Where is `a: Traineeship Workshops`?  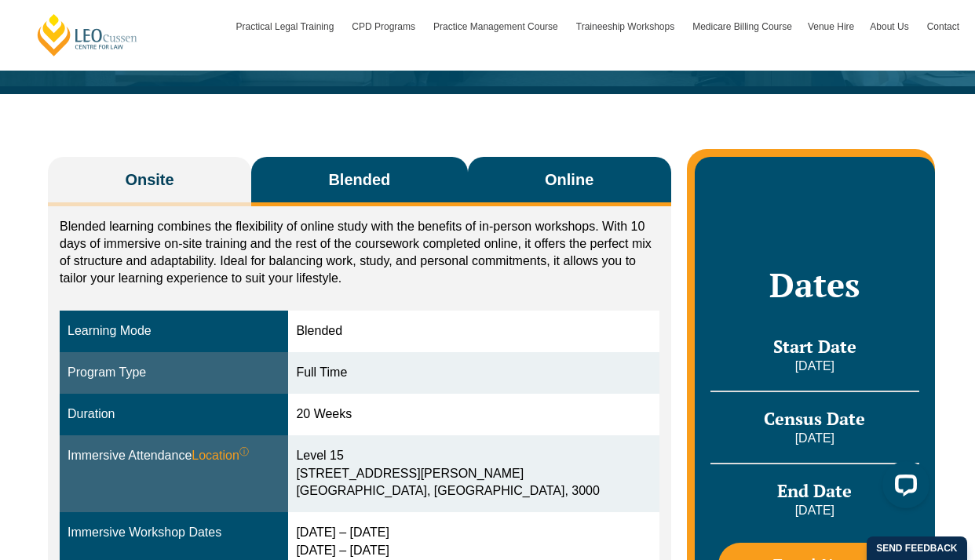 a: Traineeship Workshops is located at coordinates (626, 26).